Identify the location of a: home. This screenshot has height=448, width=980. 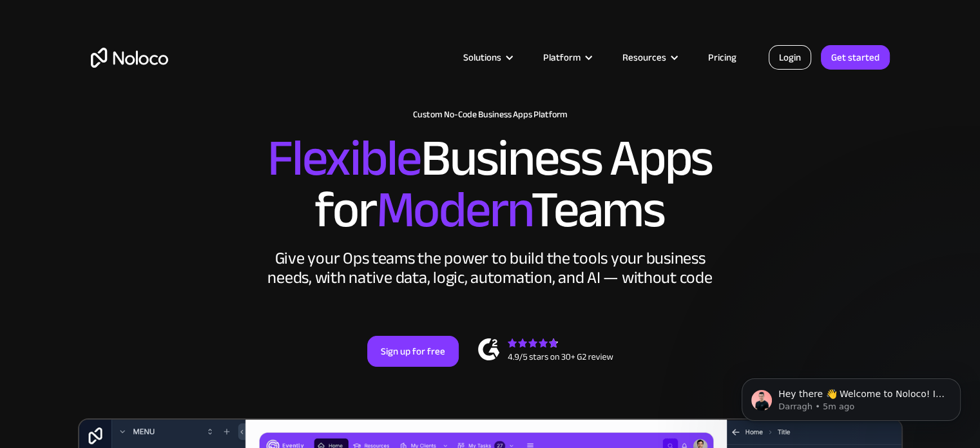
(130, 57).